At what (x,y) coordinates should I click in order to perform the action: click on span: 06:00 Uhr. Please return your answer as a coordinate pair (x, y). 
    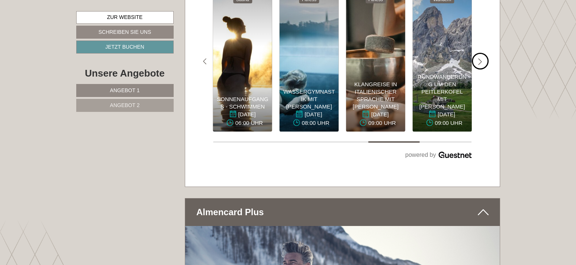
    Looking at the image, I should click on (242, 123).